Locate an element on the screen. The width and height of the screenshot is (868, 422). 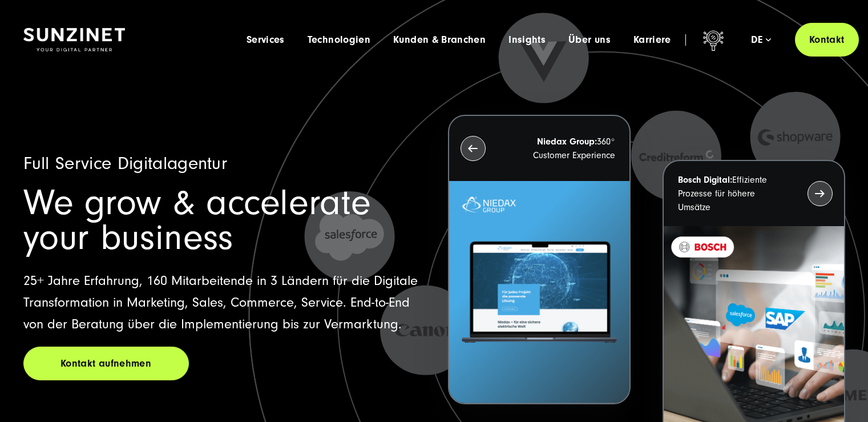
span: Karriere is located at coordinates (652, 40).